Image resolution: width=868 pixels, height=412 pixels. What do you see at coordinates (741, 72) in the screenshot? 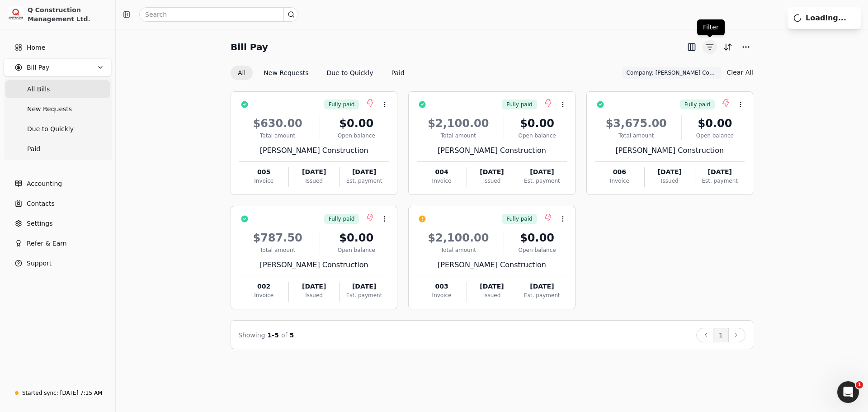
I see `button: Clear All` at bounding box center [741, 72].